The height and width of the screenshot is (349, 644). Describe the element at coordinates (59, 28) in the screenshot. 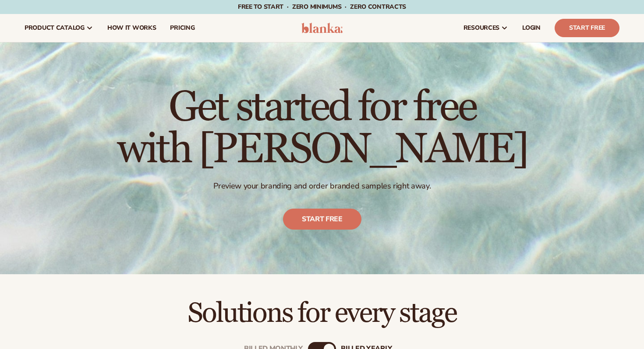

I see `a: product catalog` at that location.